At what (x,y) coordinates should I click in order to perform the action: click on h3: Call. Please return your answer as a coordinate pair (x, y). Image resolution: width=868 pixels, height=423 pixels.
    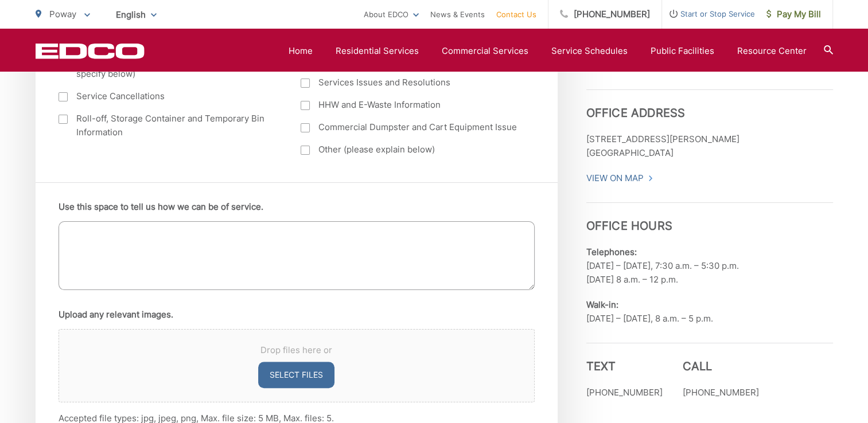
    Looking at the image, I should click on (720, 366).